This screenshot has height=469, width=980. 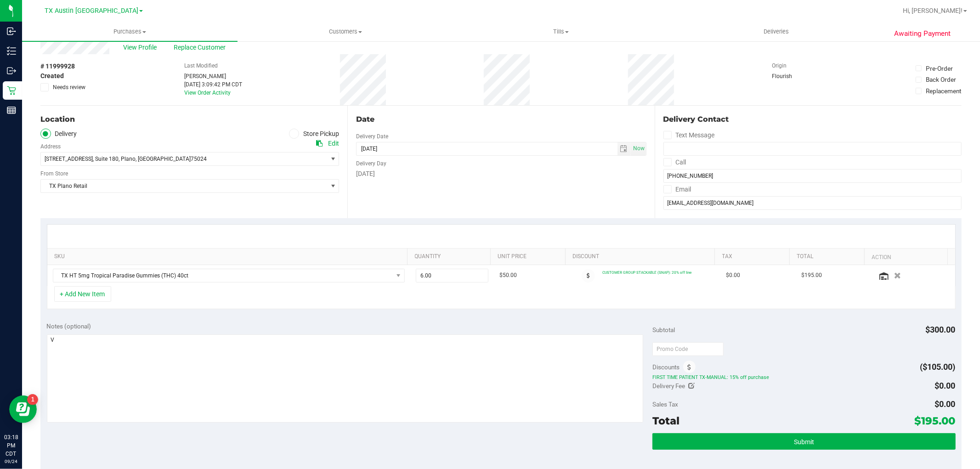 I want to click on a: SKU, so click(x=228, y=257).